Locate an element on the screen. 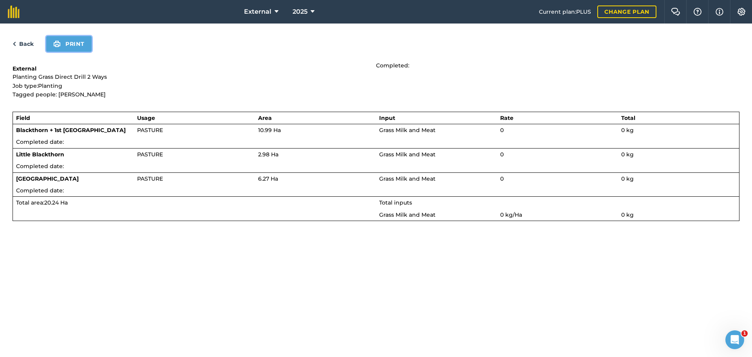 This screenshot has height=357, width=752. img: svg+xml;base64,PHN2ZyB4bWxucz0iaHR0cDovL3d3dy53My5vcmcvMjAwMC9zdmciIHdpZHRoPSIxOSIgaGVpZ2h0PSIyNC... is located at coordinates (57, 44).